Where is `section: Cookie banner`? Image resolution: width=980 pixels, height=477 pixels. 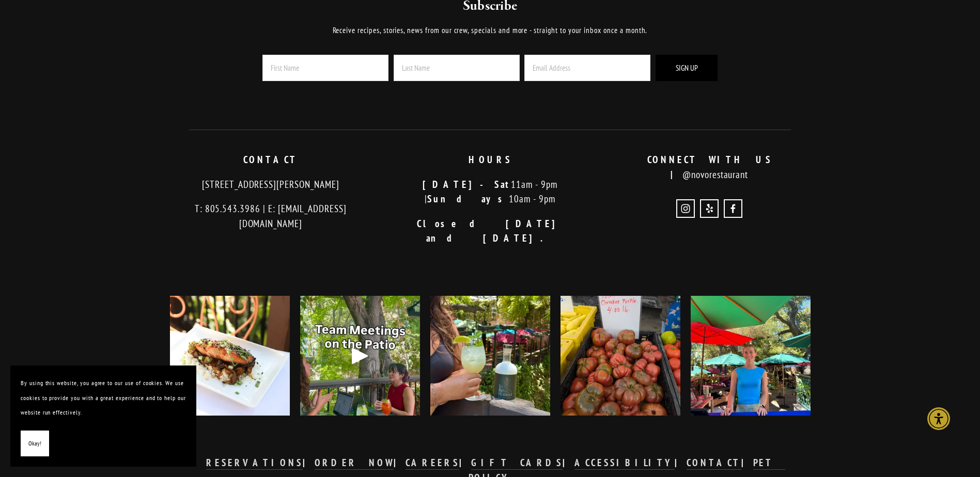 section: Cookie banner is located at coordinates (103, 416).